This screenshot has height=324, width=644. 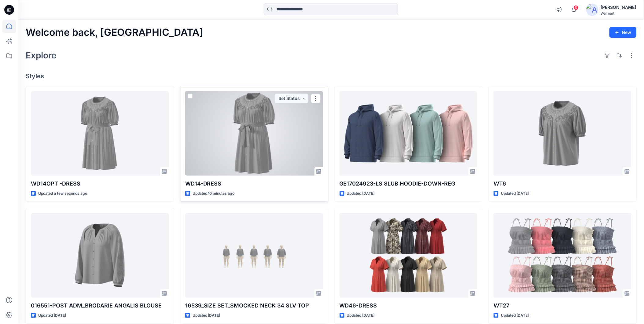 I want to click on p: 16539_SIZE SET_SMOCKED NECK 34 SLV TOP, so click(x=254, y=306).